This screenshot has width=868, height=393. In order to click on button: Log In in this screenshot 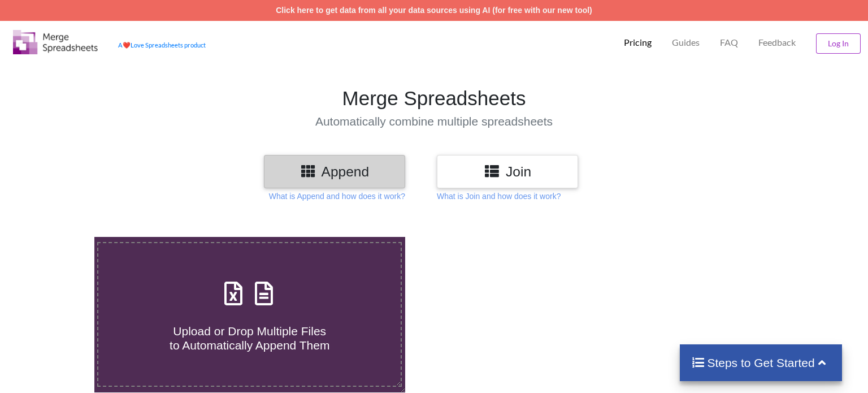, I will do `click(838, 44)`.